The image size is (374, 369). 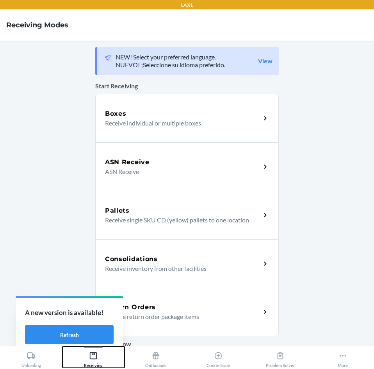 I want to click on p: NEW! Select your preferred language., so click(x=170, y=57).